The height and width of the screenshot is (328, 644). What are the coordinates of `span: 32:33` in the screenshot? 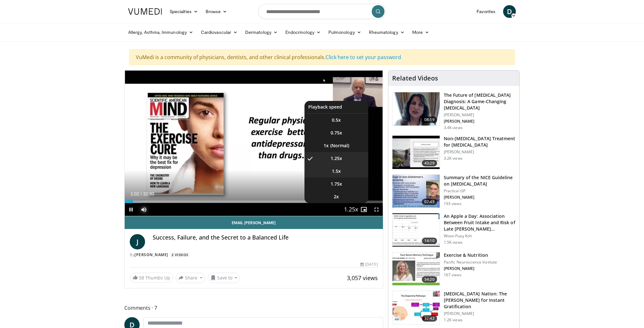 It's located at (148, 194).